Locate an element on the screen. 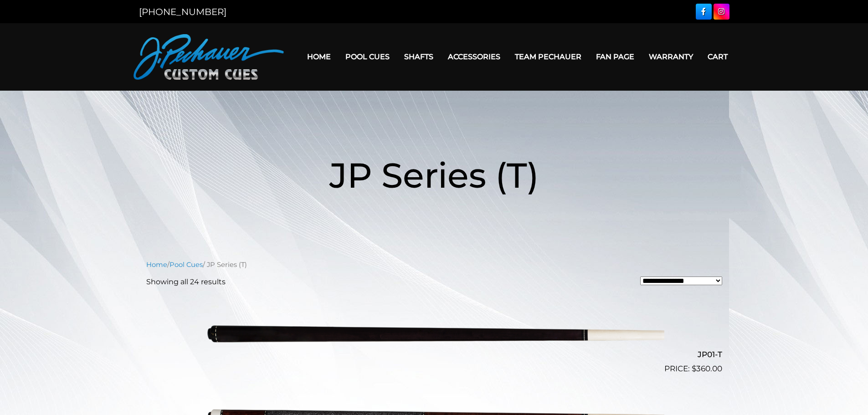 This screenshot has height=415, width=868. img: Pechauer Custom Cues is located at coordinates (209, 57).